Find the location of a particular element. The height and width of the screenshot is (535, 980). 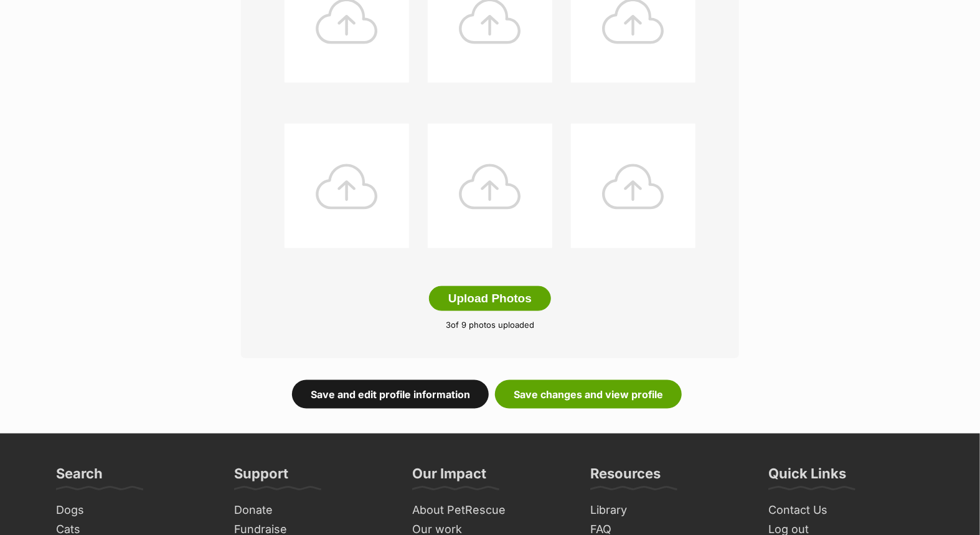

h3: Support is located at coordinates (261, 477).